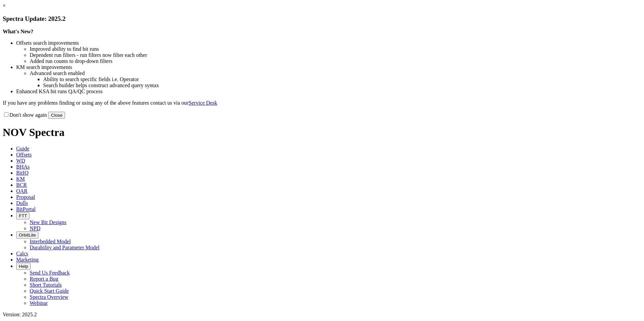 The width and height of the screenshot is (644, 321). I want to click on strong: What's New?, so click(18, 31).